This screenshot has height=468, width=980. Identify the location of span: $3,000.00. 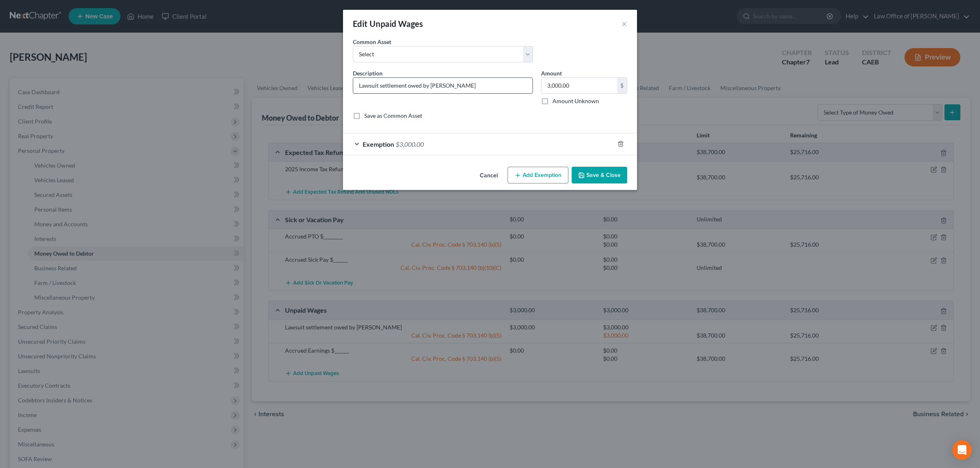
(410, 144).